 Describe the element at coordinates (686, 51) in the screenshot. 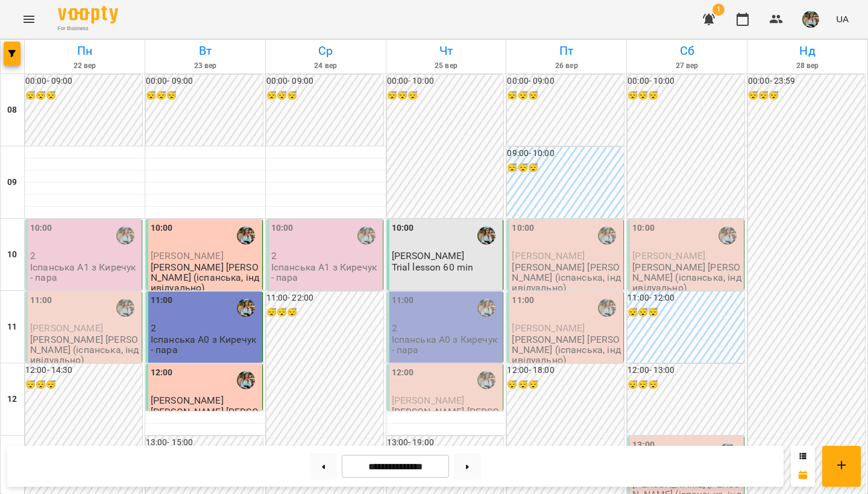

I see `h6: Сб` at that location.